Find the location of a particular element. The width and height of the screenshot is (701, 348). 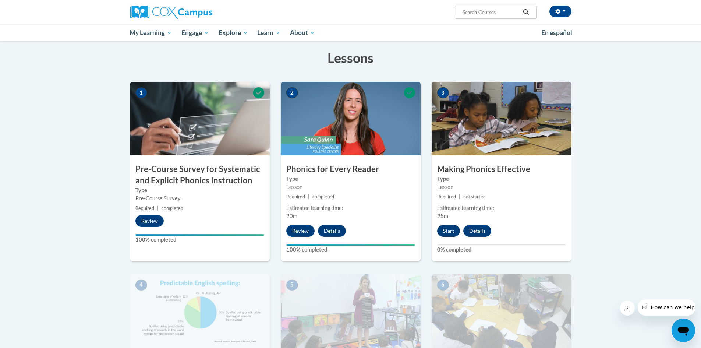

span: 20m is located at coordinates (292, 216).